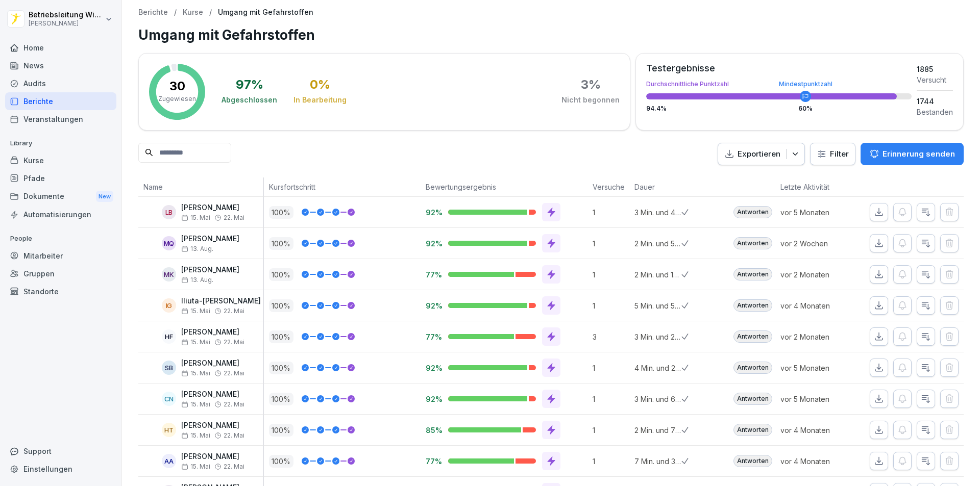 This screenshot has height=486, width=980. What do you see at coordinates (61, 47) in the screenshot?
I see `div: Home` at bounding box center [61, 47].